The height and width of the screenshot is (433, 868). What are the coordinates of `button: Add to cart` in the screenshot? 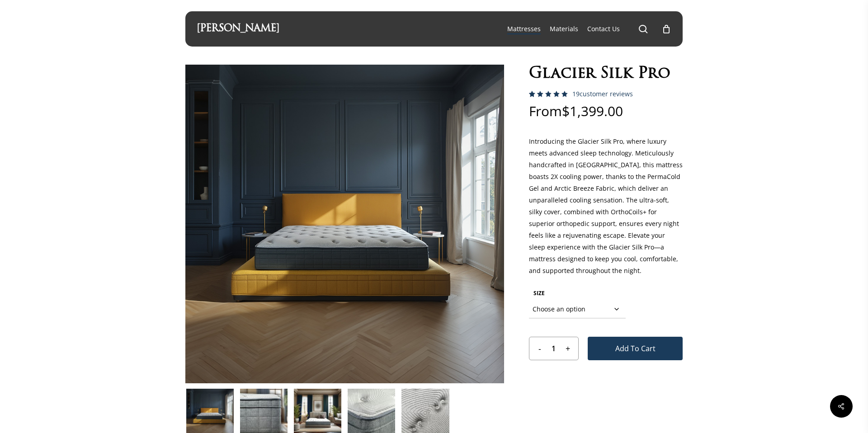 It's located at (635, 349).